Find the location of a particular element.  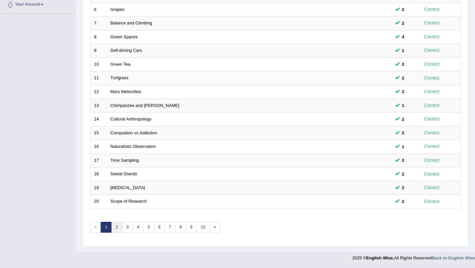

a: 7 is located at coordinates (170, 227).